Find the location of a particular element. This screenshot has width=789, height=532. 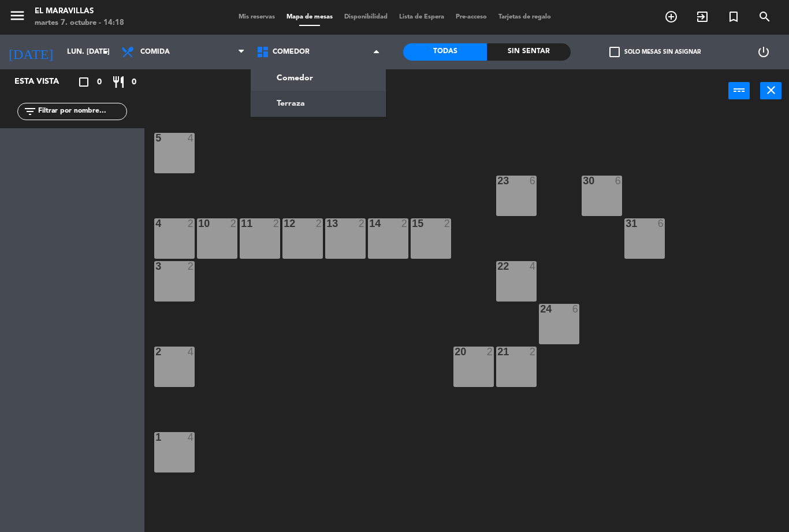

span: check_box_outline_blank is located at coordinates (615, 52).